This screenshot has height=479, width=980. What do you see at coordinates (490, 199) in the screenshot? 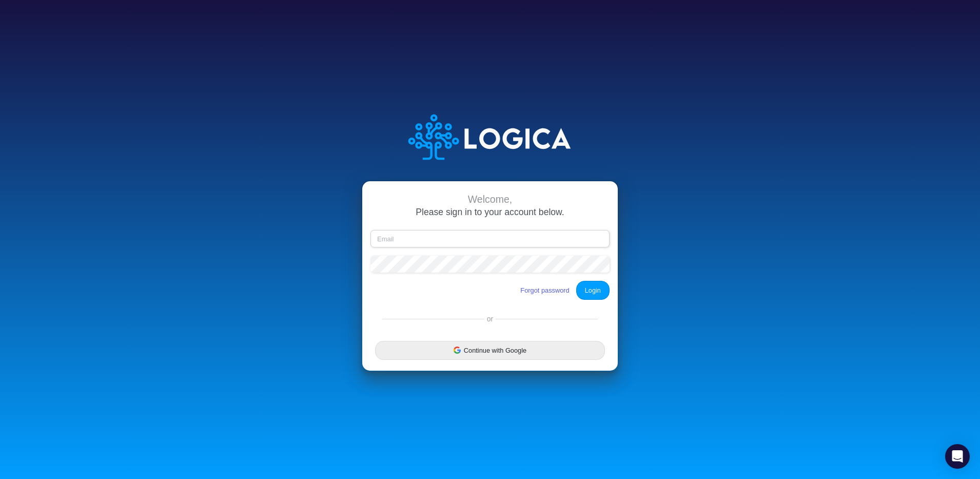
I see `div: Welcome,` at bounding box center [490, 199].